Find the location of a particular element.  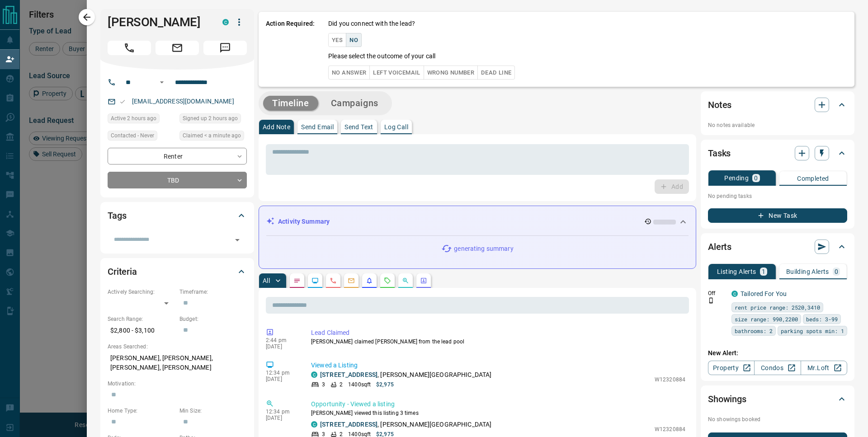

button: Left Voicemail is located at coordinates (396, 73).